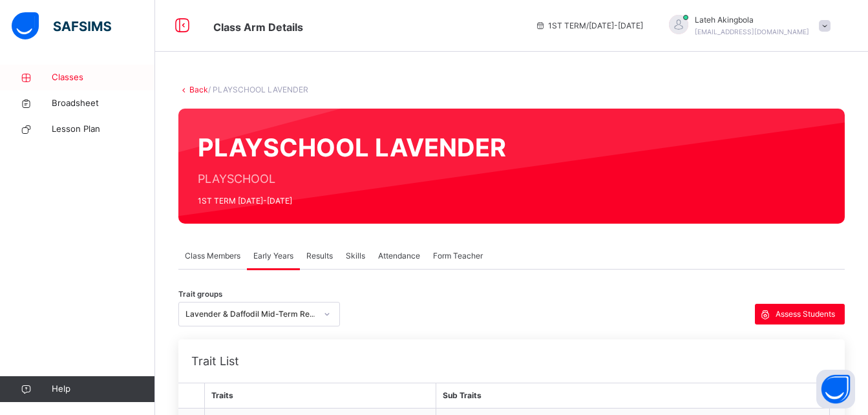 Image resolution: width=868 pixels, height=415 pixels. What do you see at coordinates (201, 294) in the screenshot?
I see `span: Trait groups` at bounding box center [201, 294].